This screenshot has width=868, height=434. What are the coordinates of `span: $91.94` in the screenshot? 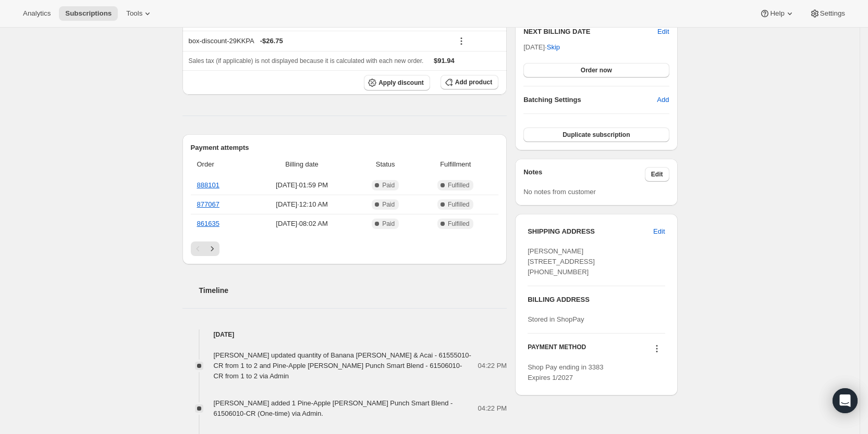 It's located at (444, 60).